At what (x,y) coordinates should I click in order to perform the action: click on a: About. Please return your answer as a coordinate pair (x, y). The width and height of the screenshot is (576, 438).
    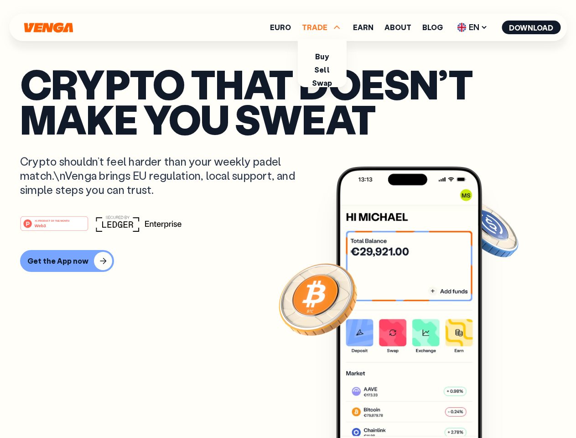
    Looking at the image, I should click on (398, 27).